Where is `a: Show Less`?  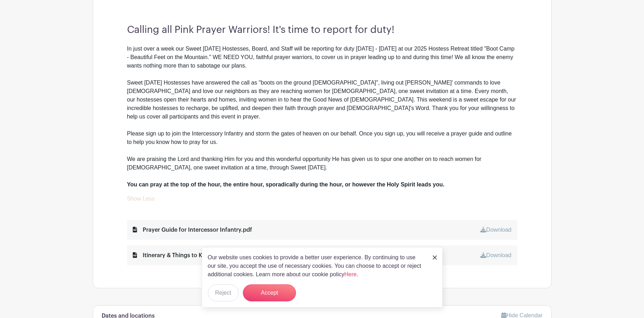
a: Show Less is located at coordinates (141, 200).